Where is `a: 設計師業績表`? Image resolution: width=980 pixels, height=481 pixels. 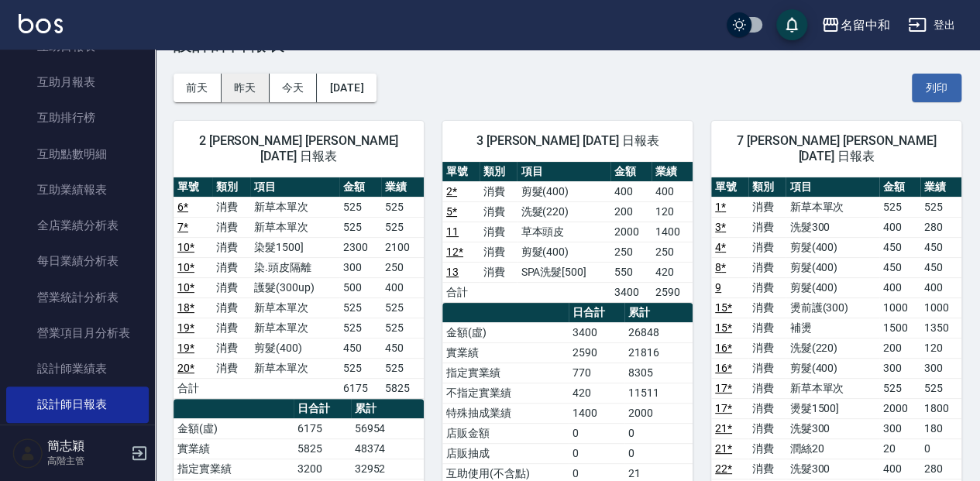
a: 設計師業績表 is located at coordinates (78, 368).